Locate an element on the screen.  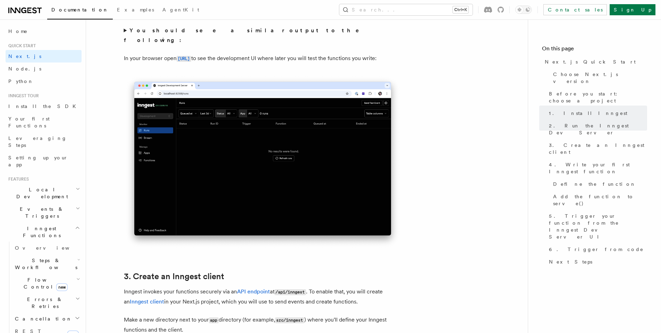
a: Examples is located at coordinates (135, 10).